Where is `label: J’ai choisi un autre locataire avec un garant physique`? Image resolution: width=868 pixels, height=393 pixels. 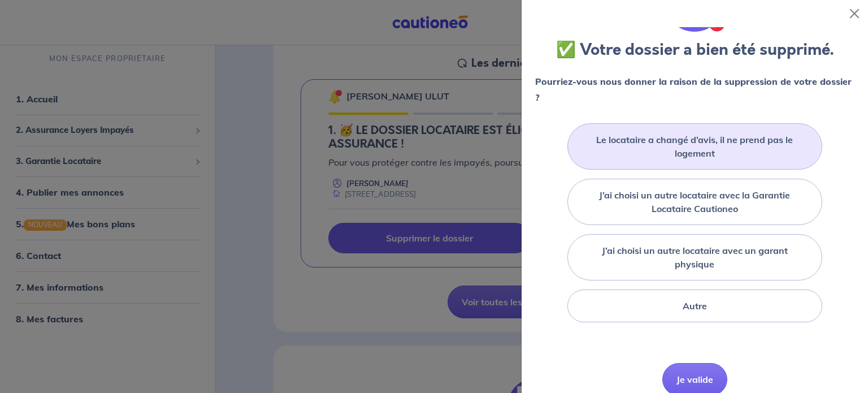
label: J’ai choisi un autre locataire avec un garant physique is located at coordinates (694, 257).